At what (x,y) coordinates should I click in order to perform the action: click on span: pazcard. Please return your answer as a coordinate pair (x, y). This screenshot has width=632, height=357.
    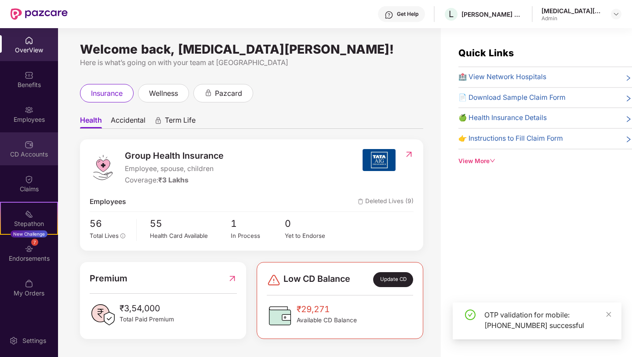
    Looking at the image, I should click on (228, 93).